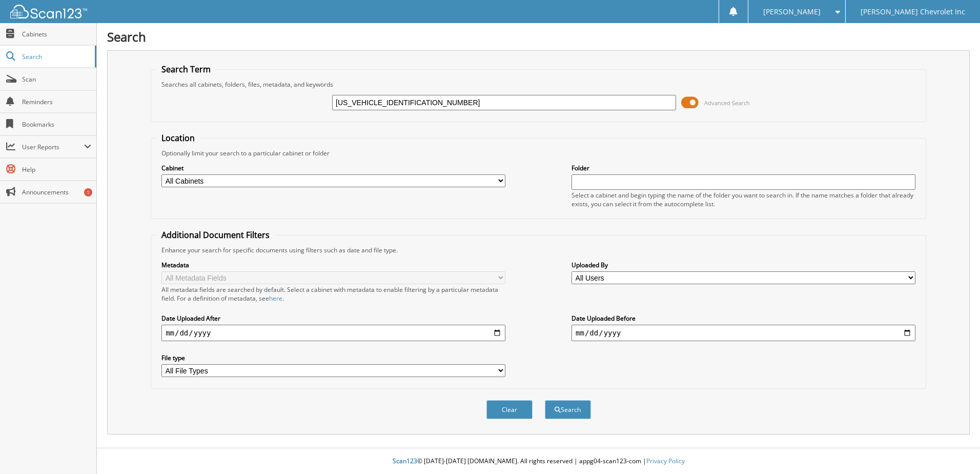 This screenshot has height=474, width=980. Describe the element at coordinates (954, 449) in the screenshot. I see `div: Chat Widget` at that location.